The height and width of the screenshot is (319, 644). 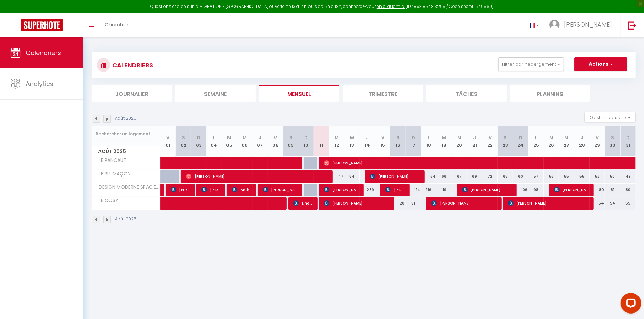 I want to click on button: Open LiveChat chat widget, so click(x=16, y=13).